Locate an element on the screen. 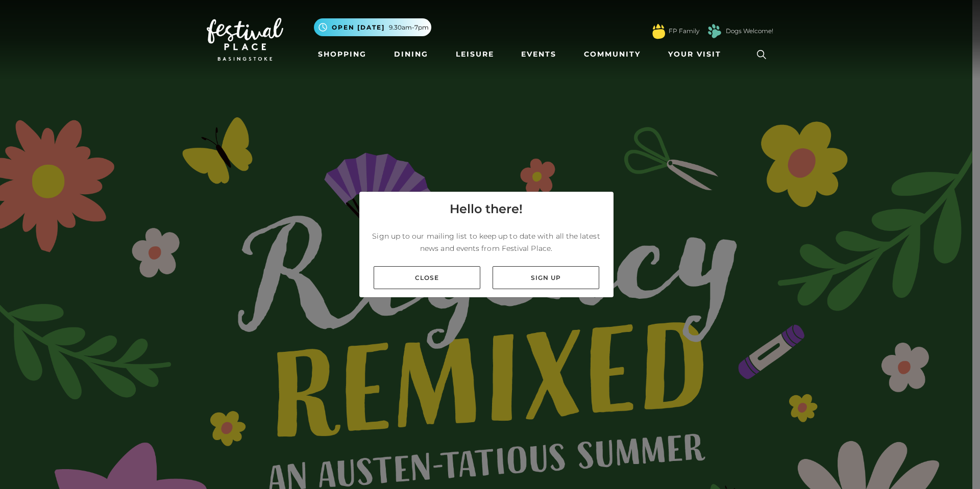 The width and height of the screenshot is (980, 489). a: FP Family is located at coordinates (684, 31).